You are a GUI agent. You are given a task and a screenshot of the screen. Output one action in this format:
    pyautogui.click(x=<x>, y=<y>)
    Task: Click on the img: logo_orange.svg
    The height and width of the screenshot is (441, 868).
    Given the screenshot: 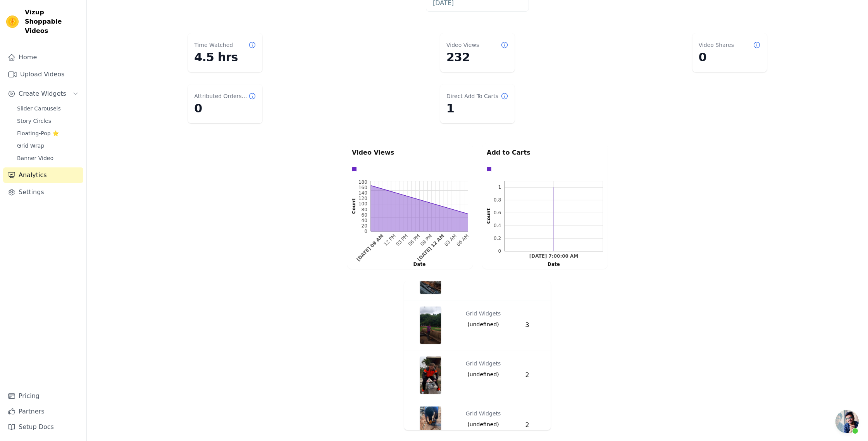 What is the action you would take?
    pyautogui.click(x=16, y=16)
    